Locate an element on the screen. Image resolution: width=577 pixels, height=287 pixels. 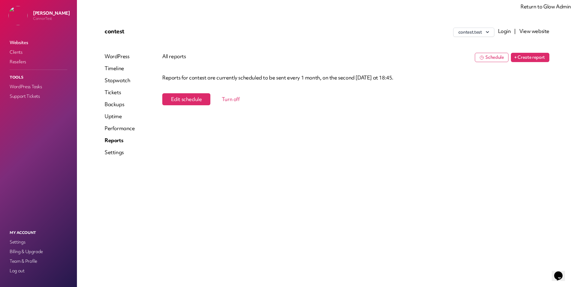
a: Backups is located at coordinates (120, 105).